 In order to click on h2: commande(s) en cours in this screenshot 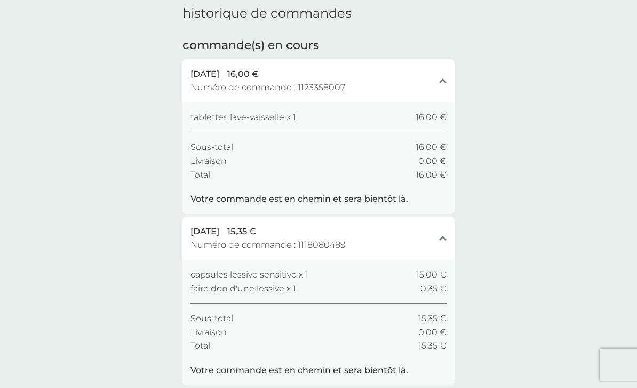, I will do `click(251, 45)`.